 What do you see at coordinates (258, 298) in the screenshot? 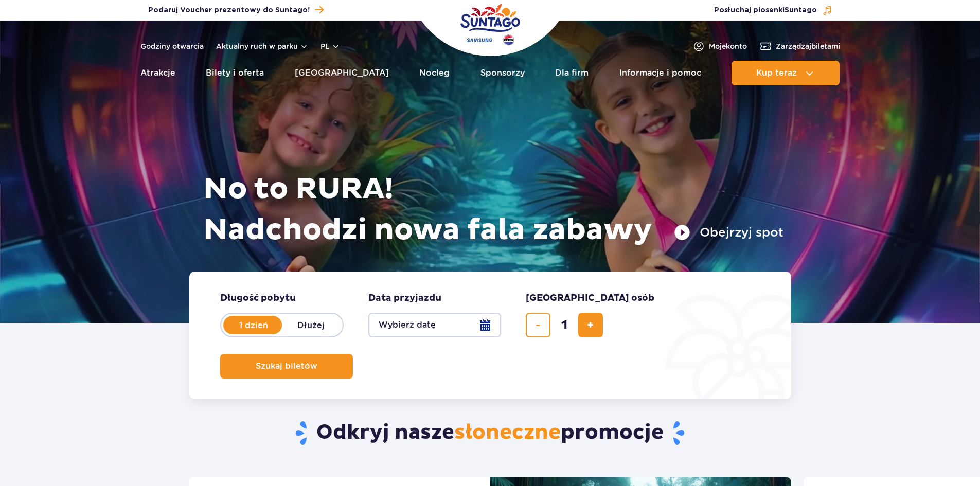
I see `span: Długość pobytu` at bounding box center [258, 298].